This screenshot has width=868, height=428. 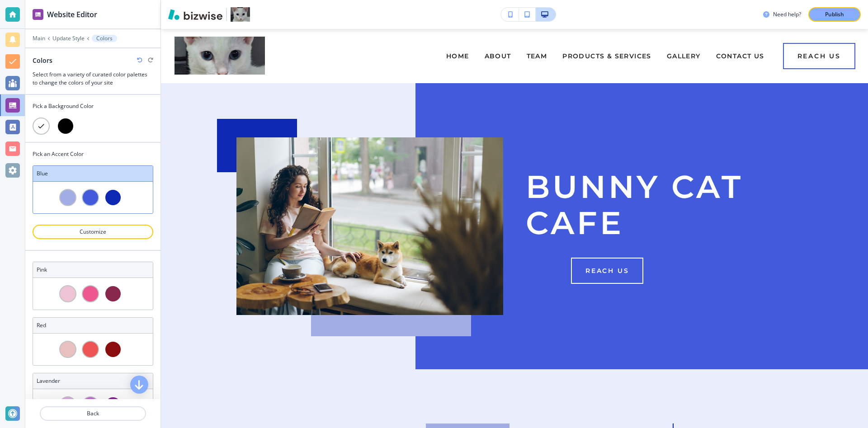 What do you see at coordinates (92, 413) in the screenshot?
I see `button: Back` at bounding box center [92, 413].